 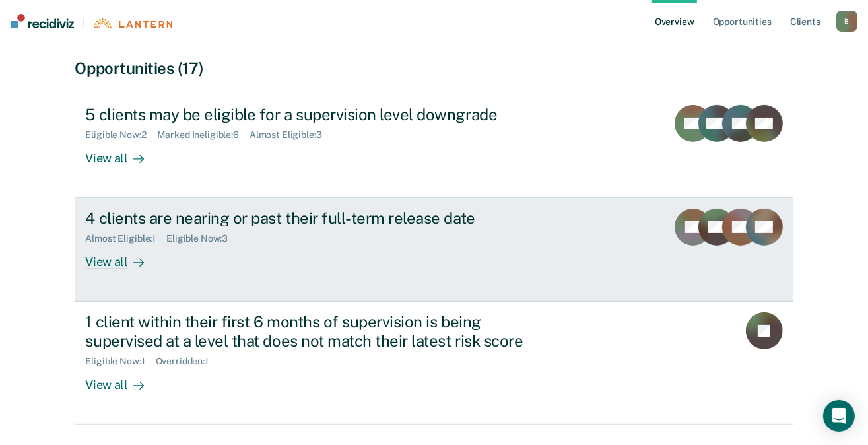 What do you see at coordinates (121, 361) in the screenshot?
I see `div: Eligible Now : 1` at bounding box center [121, 361].